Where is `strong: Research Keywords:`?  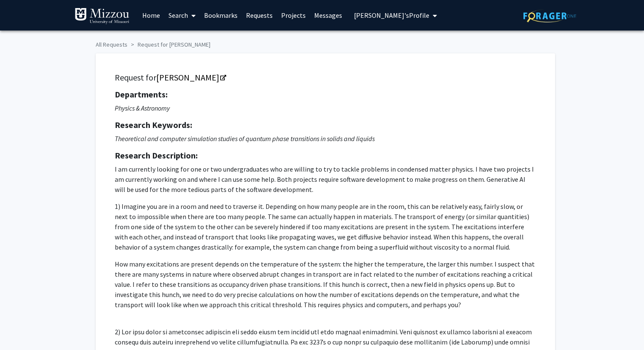
strong: Research Keywords: is located at coordinates (153, 124).